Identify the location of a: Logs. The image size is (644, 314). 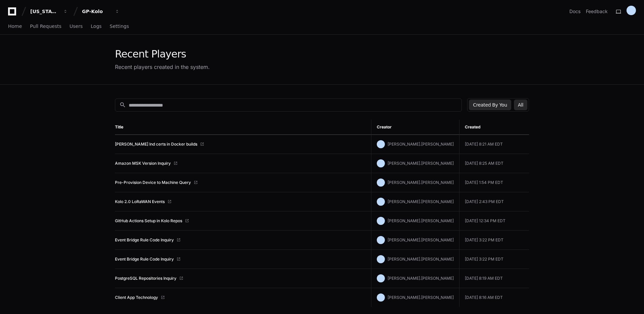
(96, 26).